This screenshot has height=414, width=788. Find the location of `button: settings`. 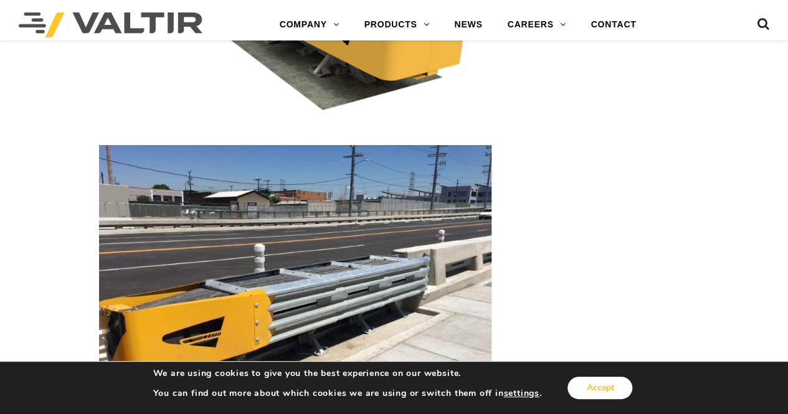

button: settings is located at coordinates (520, 393).